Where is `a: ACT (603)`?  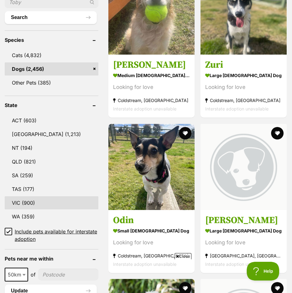
a: ACT (603) is located at coordinates (51, 120).